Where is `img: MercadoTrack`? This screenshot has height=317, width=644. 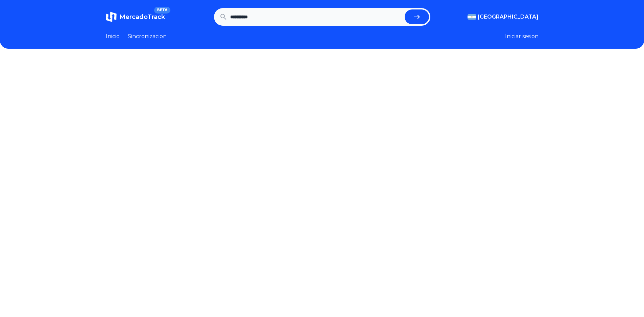
img: MercadoTrack is located at coordinates (111, 17).